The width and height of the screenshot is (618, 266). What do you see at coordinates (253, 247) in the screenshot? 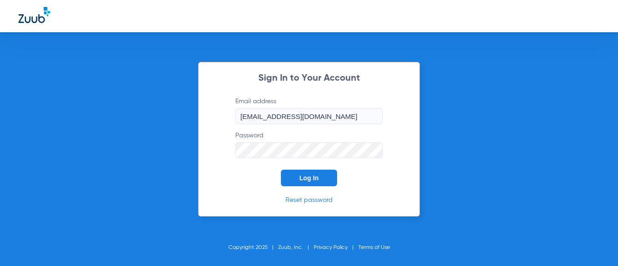
I see `li: Copyright 2025` at bounding box center [253, 247].